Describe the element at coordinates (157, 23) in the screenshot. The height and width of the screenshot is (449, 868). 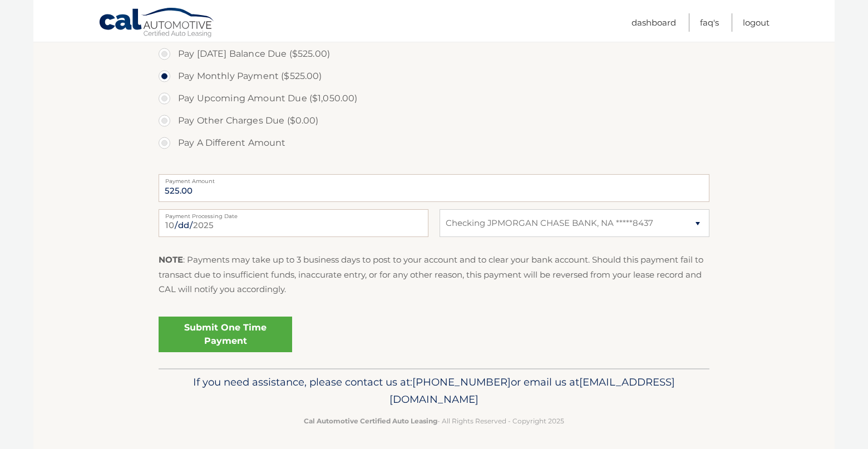
I see `a: Cal Automotive` at that location.